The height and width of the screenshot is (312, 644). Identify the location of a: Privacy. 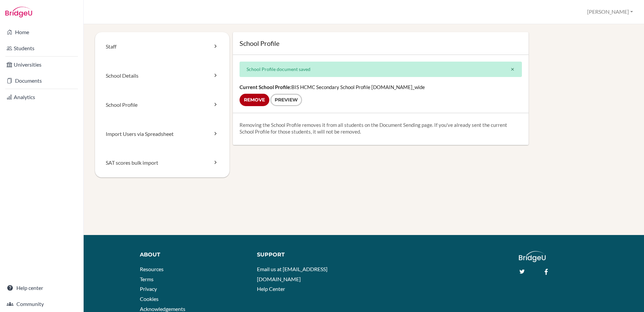
(148, 289).